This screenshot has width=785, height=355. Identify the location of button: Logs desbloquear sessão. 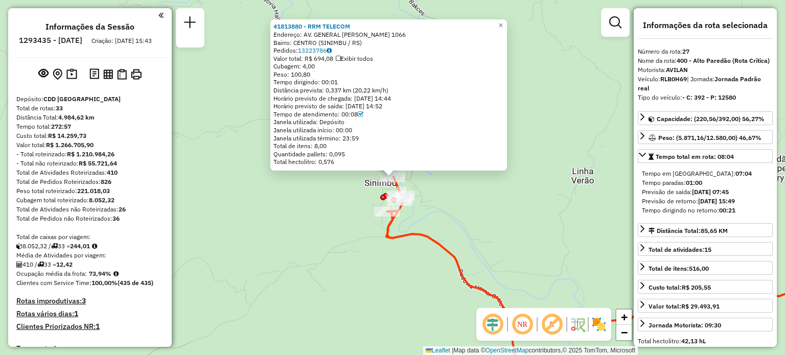
(94, 74).